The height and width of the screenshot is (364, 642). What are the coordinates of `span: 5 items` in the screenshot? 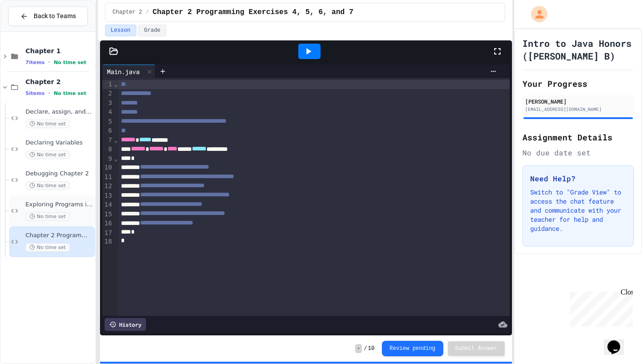 It's located at (35, 93).